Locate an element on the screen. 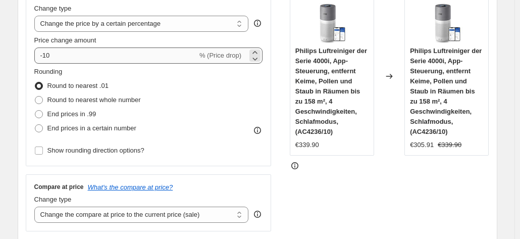  span: Price change amount is located at coordinates (65, 40).